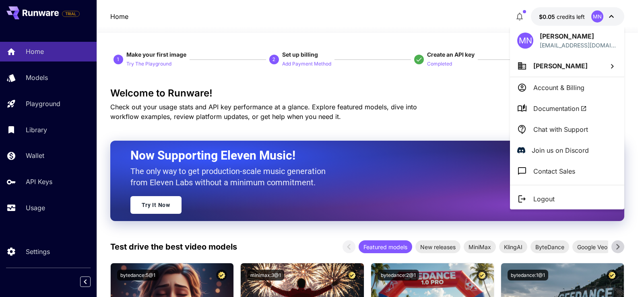 This screenshot has width=644, height=297. I want to click on div: maham0x9@gmail.com, so click(578, 45).